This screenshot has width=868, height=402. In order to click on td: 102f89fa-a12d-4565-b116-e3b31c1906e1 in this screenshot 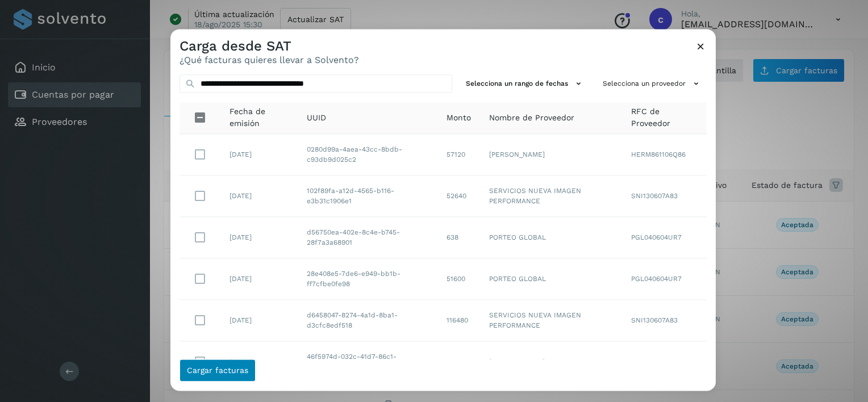, I will do `click(368, 195)`.